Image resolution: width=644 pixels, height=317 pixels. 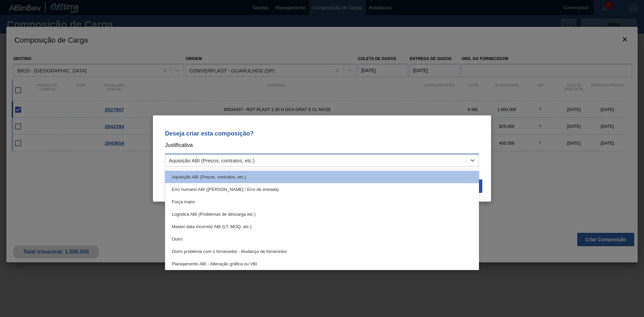 I want to click on font: Deseja criar esta composição?, so click(x=210, y=134).